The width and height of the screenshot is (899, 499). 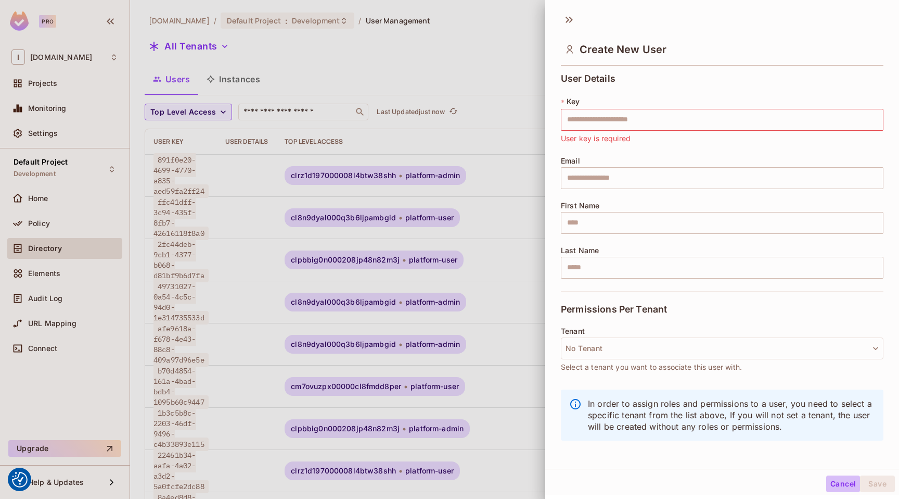 I want to click on span: Tenant, so click(x=573, y=331).